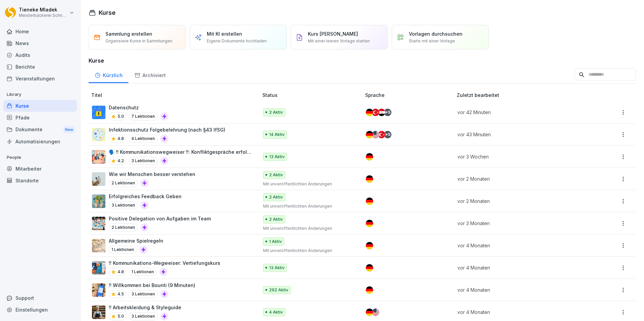 This screenshot has width=644, height=321. I want to click on p: 1 Aktiv, so click(276, 241).